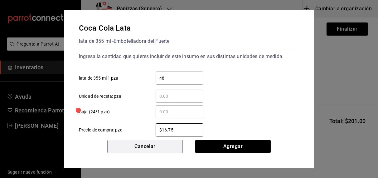 The height and width of the screenshot is (178, 378). Describe the element at coordinates (145, 146) in the screenshot. I see `button: Cancelar` at that location.